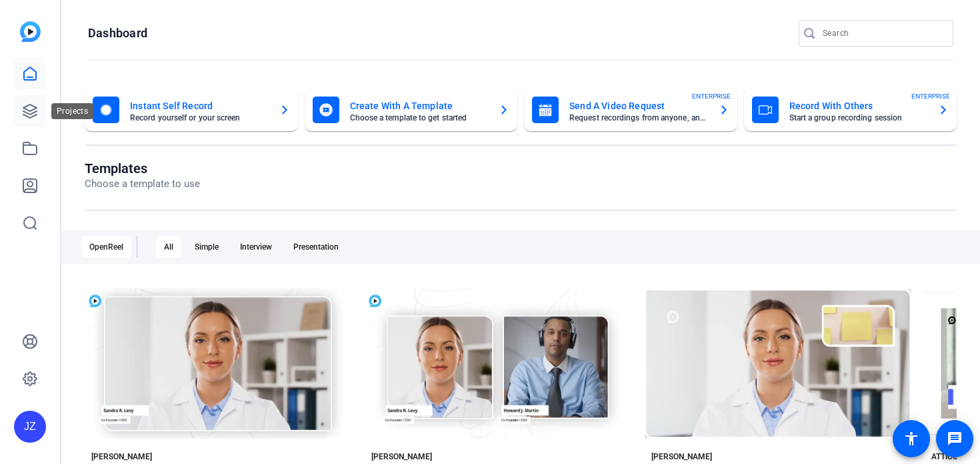  What do you see at coordinates (200, 118) in the screenshot?
I see `mat-card-subtitle: Record yourself or your screen` at bounding box center [200, 118].